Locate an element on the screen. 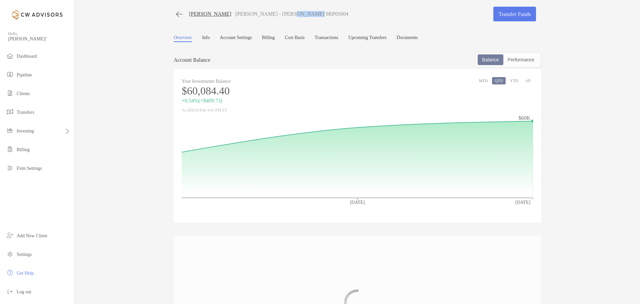  button: QTD is located at coordinates (499, 81).